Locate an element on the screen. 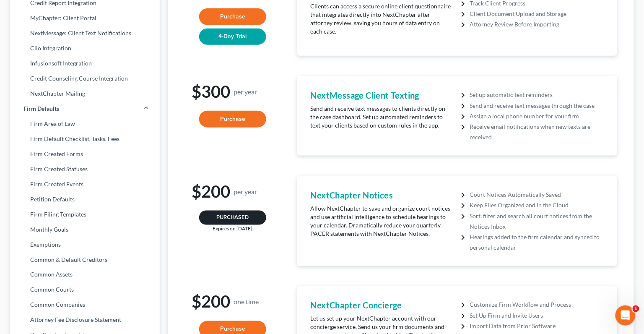 The image size is (644, 334). a: Firm Filing Templates is located at coordinates (85, 214).